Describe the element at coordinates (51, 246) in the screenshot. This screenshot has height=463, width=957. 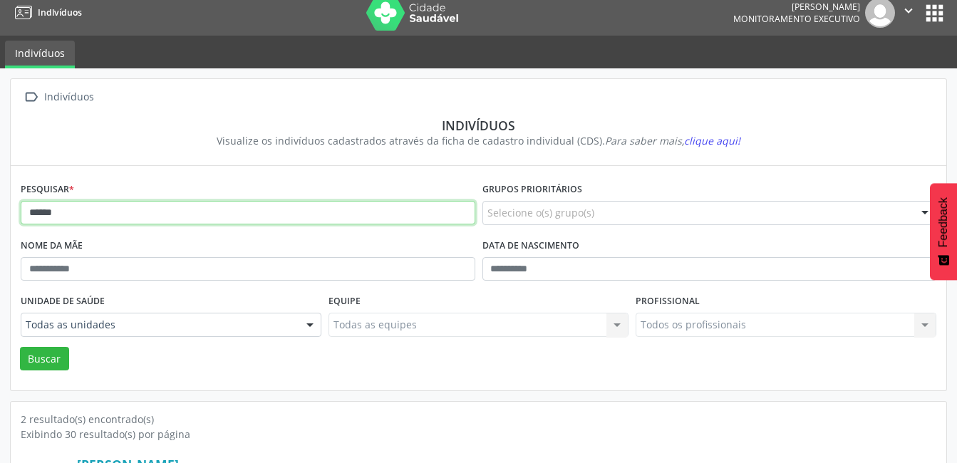
I see `label: Nome da mãe` at that location.